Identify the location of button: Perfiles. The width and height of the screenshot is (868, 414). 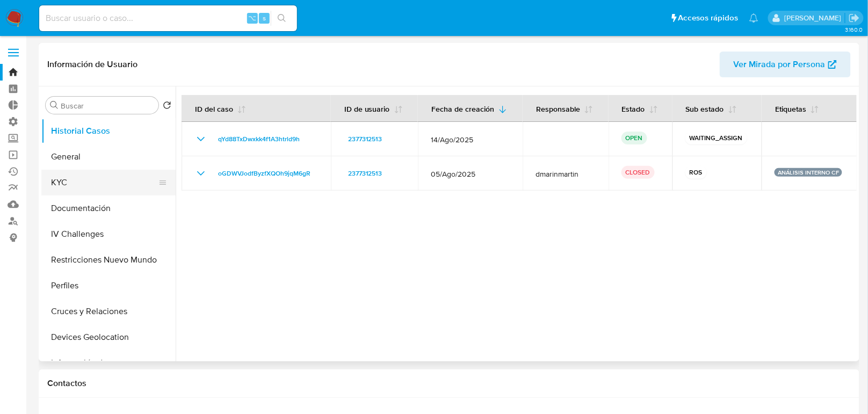
(108, 286).